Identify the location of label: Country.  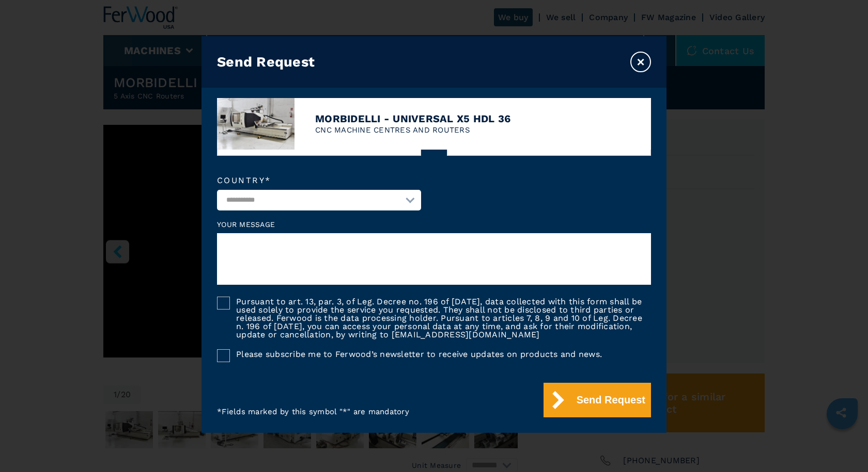
(319, 181).